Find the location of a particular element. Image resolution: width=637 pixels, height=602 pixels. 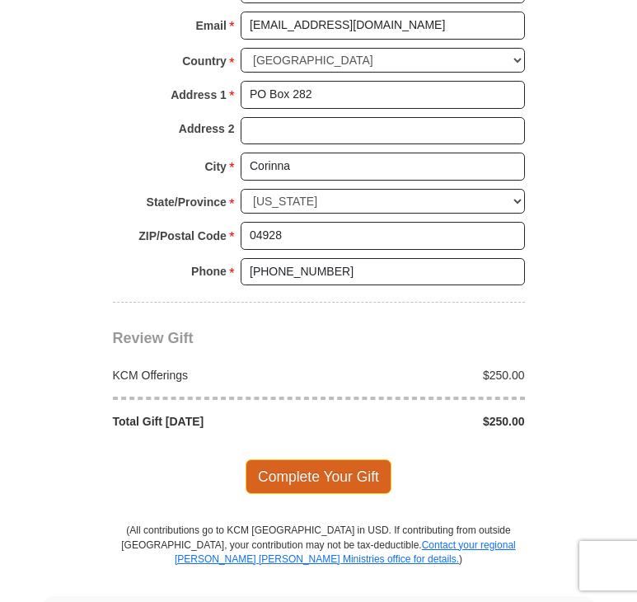

strong: Phone is located at coordinates (209, 271).